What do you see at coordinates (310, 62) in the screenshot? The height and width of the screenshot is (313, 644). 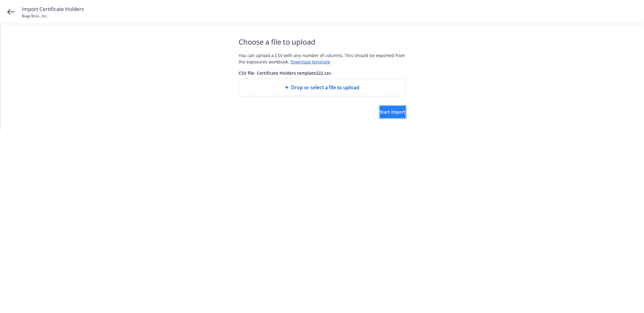 I see `a: Download template` at bounding box center [310, 62].